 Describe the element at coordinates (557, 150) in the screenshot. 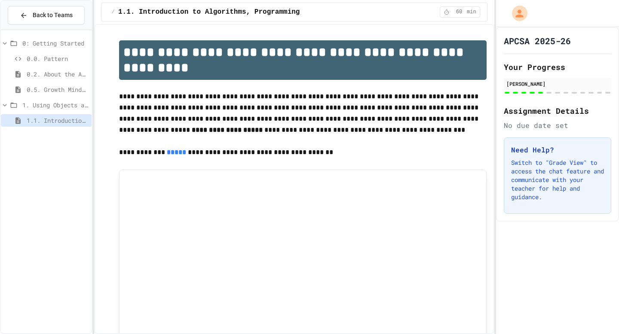

I see `h3: Need Help?` at that location.